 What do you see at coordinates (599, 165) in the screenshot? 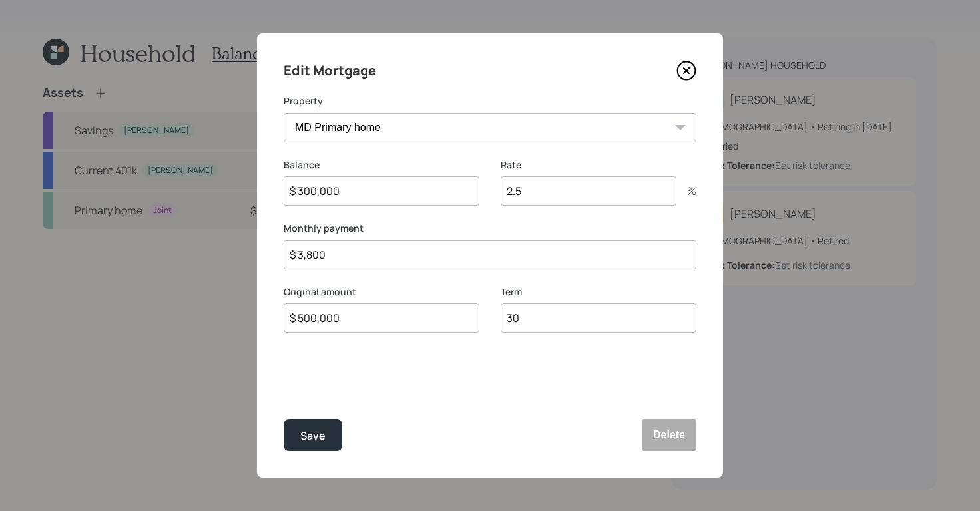
I see `label: Rate` at bounding box center [599, 165].